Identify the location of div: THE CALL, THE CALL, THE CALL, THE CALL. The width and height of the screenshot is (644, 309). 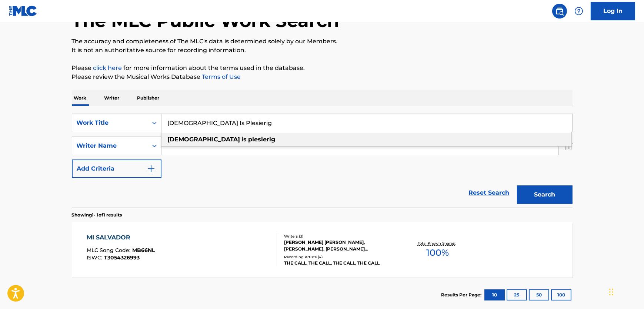
(340, 263).